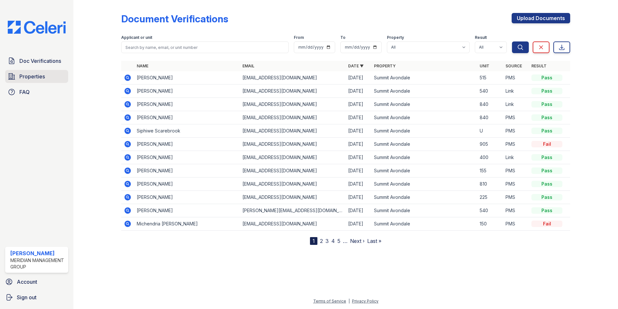 This screenshot has width=618, height=309. Describe the element at coordinates (365, 300) in the screenshot. I see `a: Privacy Policy` at that location.